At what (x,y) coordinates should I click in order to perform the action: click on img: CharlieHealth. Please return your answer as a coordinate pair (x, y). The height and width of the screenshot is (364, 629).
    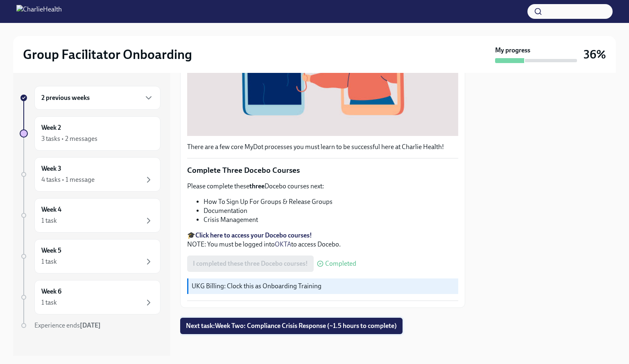
    Looking at the image, I should click on (39, 11).